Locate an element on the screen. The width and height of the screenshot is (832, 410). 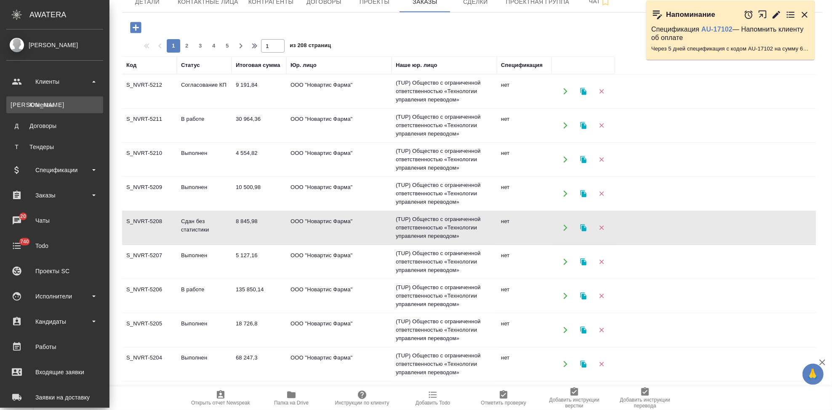
span: из 208 страниц is located at coordinates (310, 46).